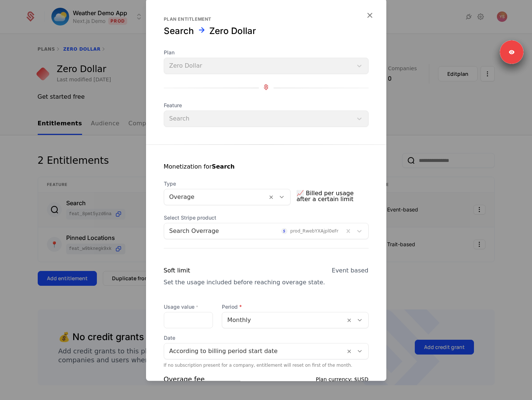  I want to click on span: 📈 Billed per usage after a certain limit, so click(332, 196).